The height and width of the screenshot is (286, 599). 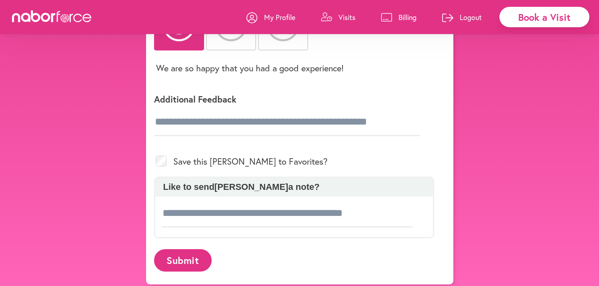 I want to click on p: Additional Feedback, so click(x=294, y=99).